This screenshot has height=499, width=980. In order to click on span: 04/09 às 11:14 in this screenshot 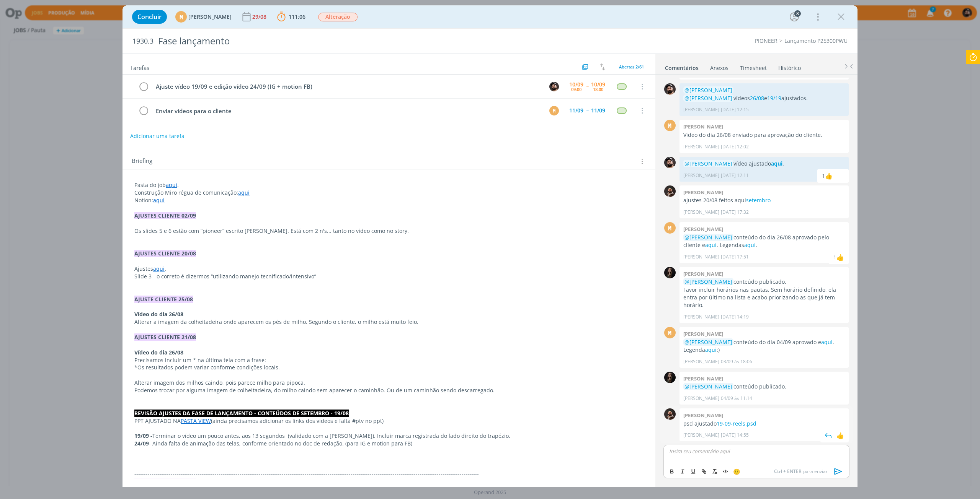, I will do `click(736, 398)`.